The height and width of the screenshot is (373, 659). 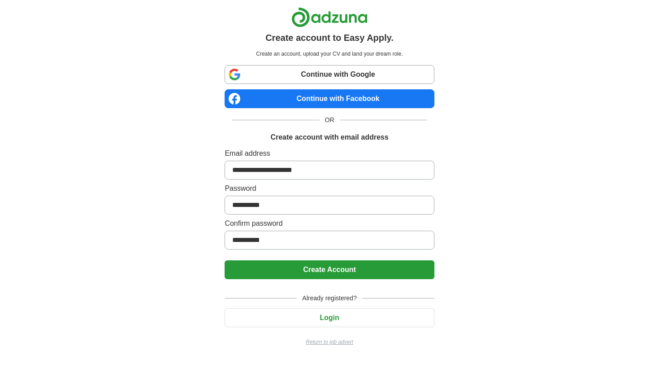 I want to click on img: Adzuna logo, so click(x=330, y=17).